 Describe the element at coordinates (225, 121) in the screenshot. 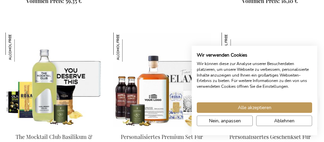

I see `span: Nein, anpassen` at that location.